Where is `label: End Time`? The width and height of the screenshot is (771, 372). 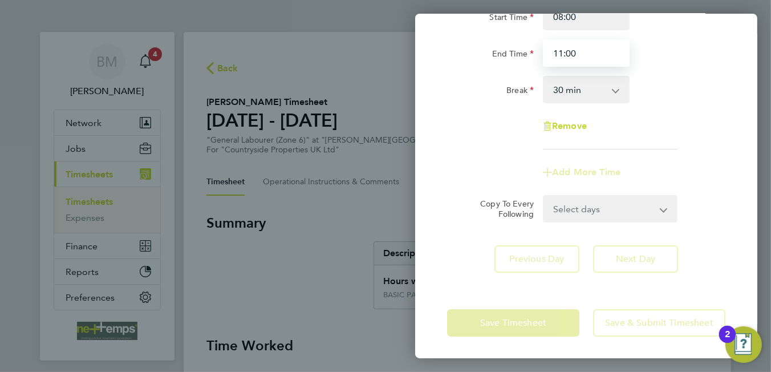 label: End Time is located at coordinates (513, 55).